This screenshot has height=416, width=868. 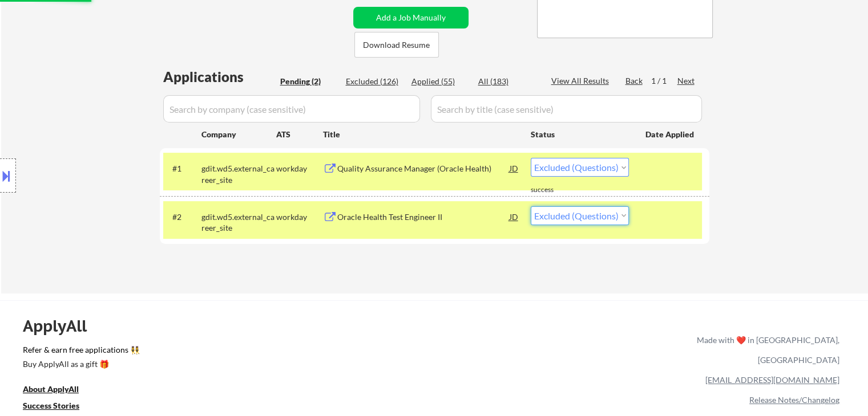 What do you see at coordinates (664, 81) in the screenshot?
I see `div: 1 / 1` at bounding box center [664, 81].